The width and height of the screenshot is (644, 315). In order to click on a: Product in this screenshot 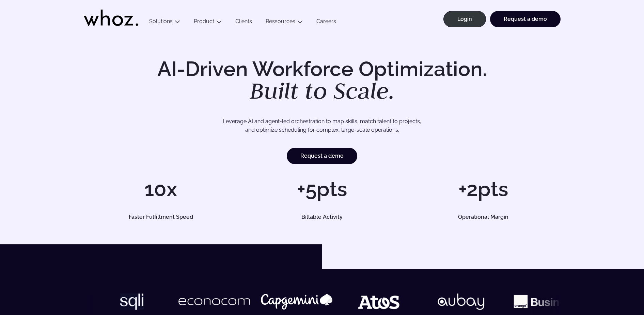, I will do `click(204, 21)`.